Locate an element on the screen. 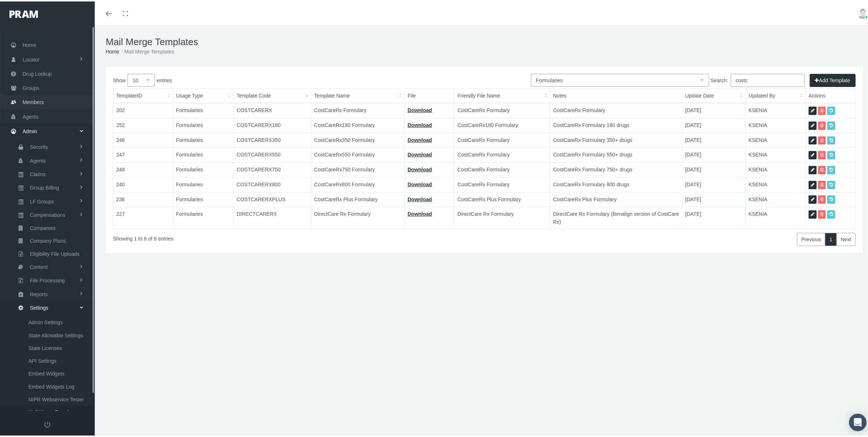  select: Showentries is located at coordinates (141, 79).